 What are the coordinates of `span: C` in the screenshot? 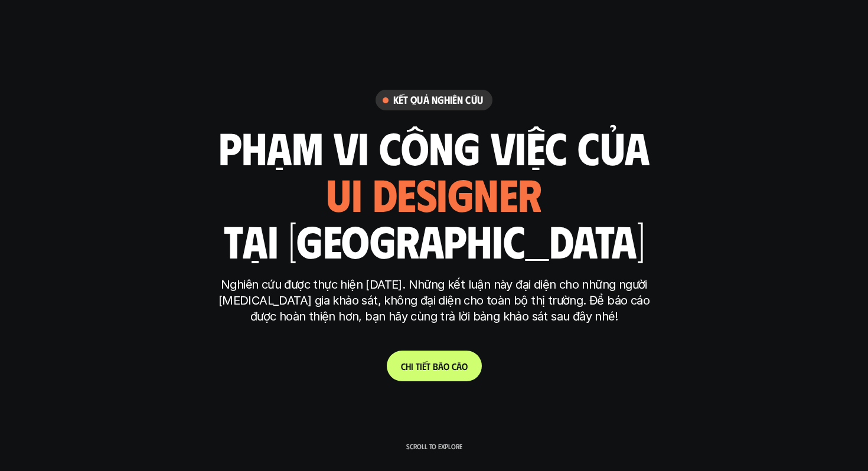 It's located at (403, 366).